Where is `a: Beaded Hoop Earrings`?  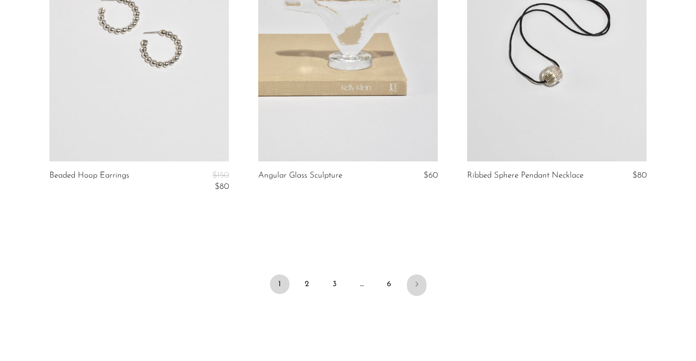 a: Beaded Hoop Earrings is located at coordinates (89, 181).